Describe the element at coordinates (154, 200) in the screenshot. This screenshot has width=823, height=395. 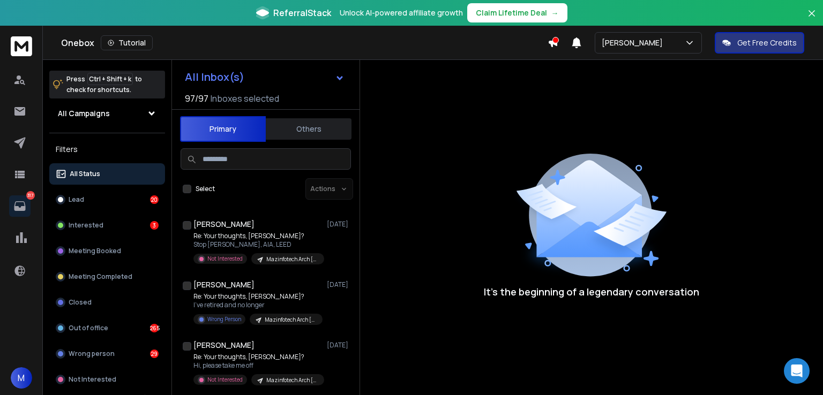
I see `div: 20` at that location.